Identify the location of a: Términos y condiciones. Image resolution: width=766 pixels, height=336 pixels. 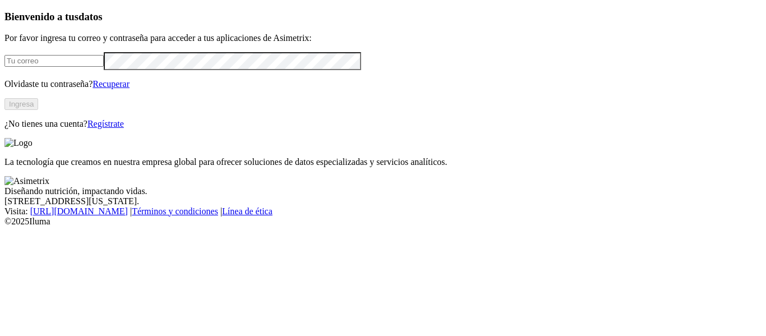
(175, 211).